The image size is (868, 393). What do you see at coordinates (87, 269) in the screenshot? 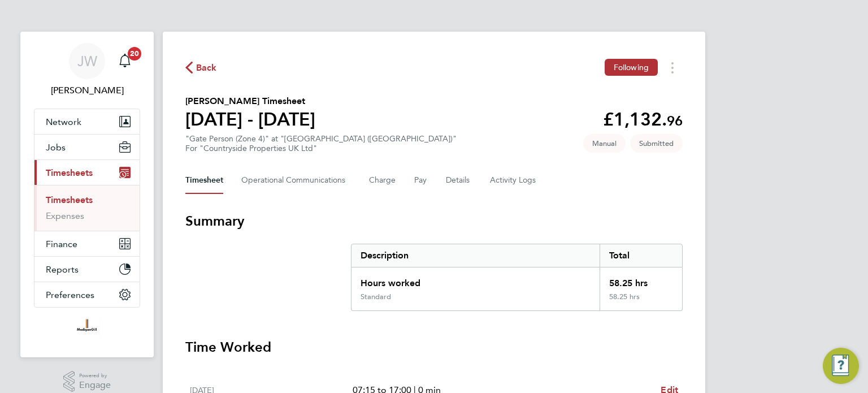
I see `button: Reports` at bounding box center [87, 269].